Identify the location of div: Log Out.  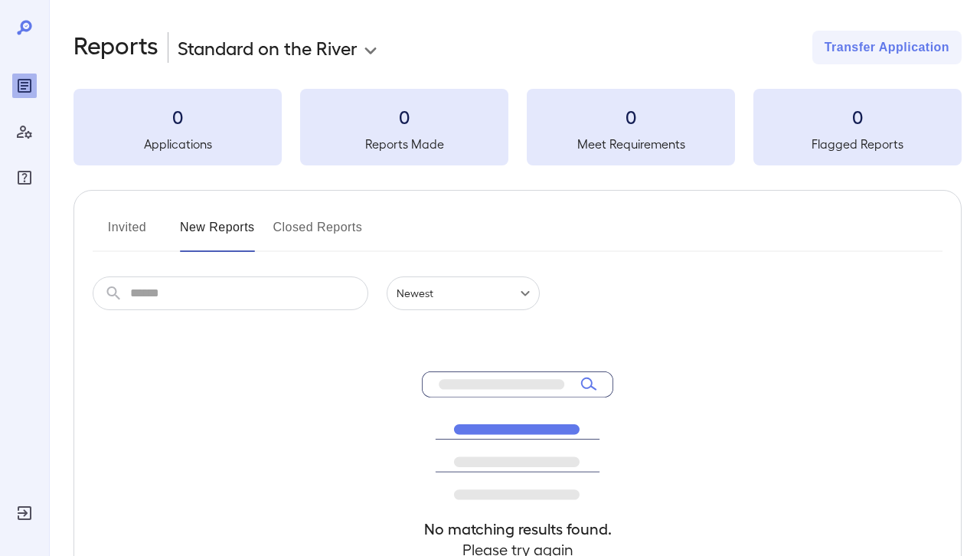
(25, 513).